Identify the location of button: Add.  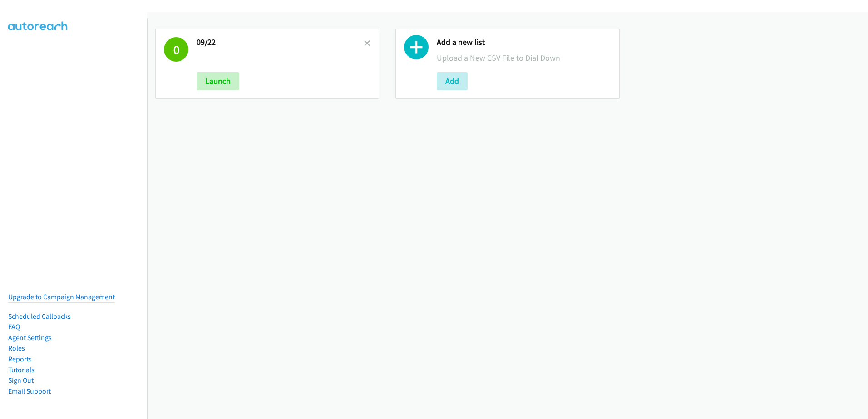
(452, 81).